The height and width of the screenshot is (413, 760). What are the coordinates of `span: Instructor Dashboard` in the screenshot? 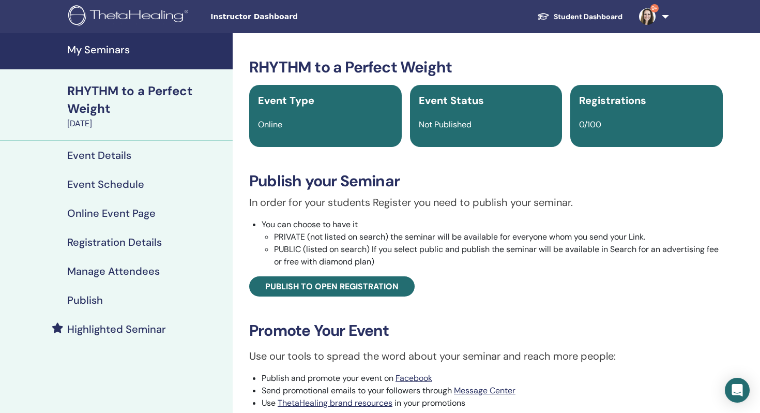 It's located at (288, 17).